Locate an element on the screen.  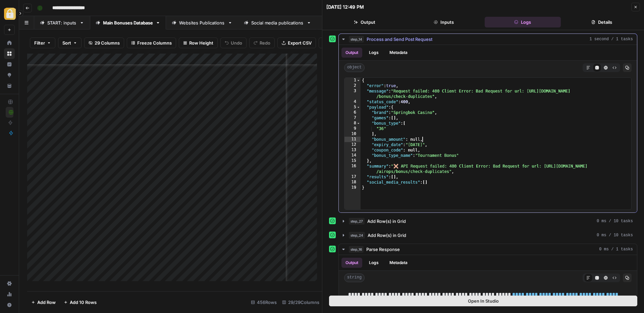
span: string is located at coordinates (354, 278).